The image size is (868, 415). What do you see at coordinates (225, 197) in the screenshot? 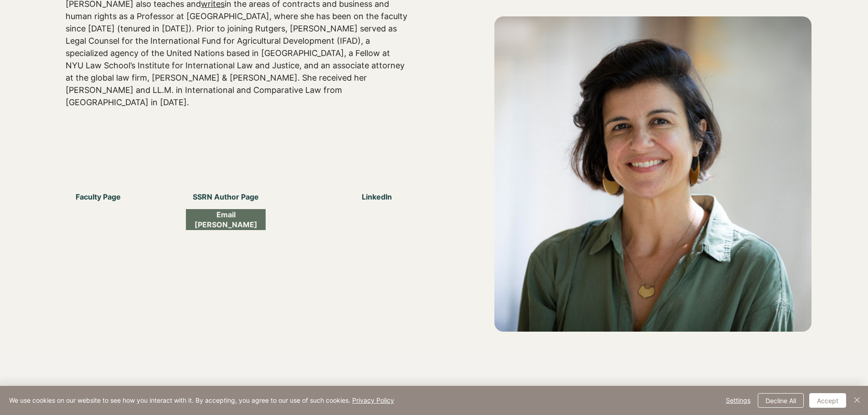
I see `span: SSRN Author Page` at bounding box center [225, 197].